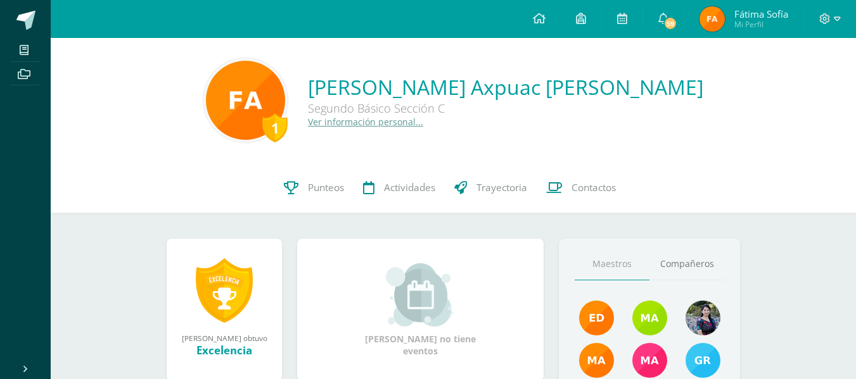 This screenshot has width=856, height=379. Describe the element at coordinates (275, 128) in the screenshot. I see `div: 1` at that location.